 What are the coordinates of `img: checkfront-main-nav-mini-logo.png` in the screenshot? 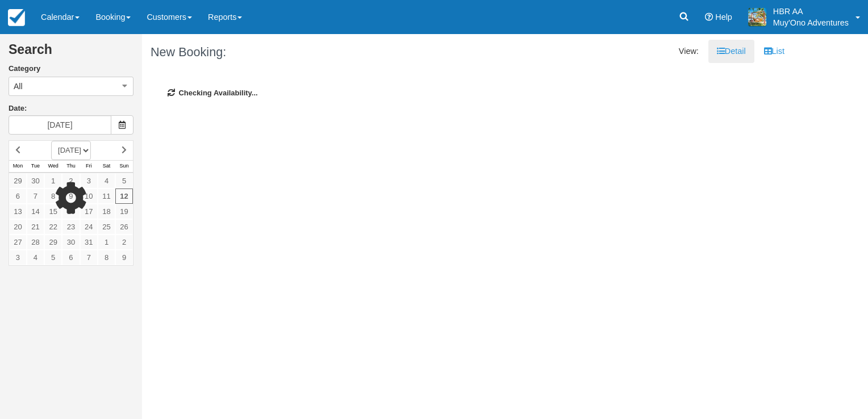 It's located at (17, 18).